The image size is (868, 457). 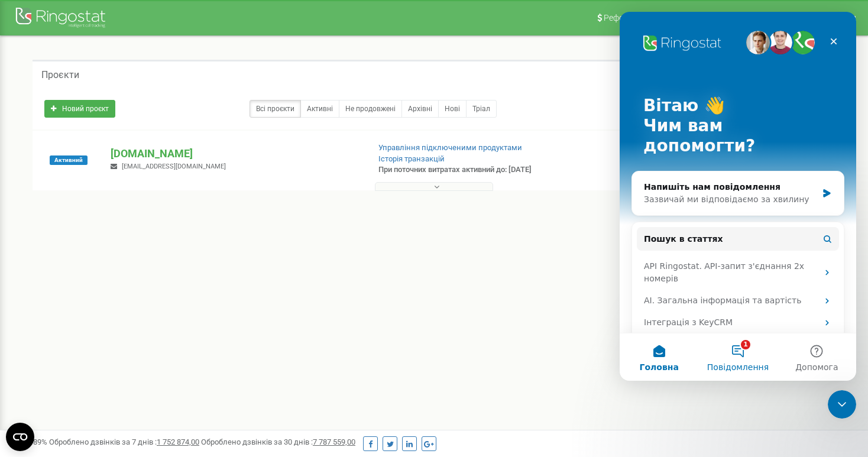 What do you see at coordinates (118, 227) in the screenshot?
I see `button: Пошук в статтях` at bounding box center [118, 227].